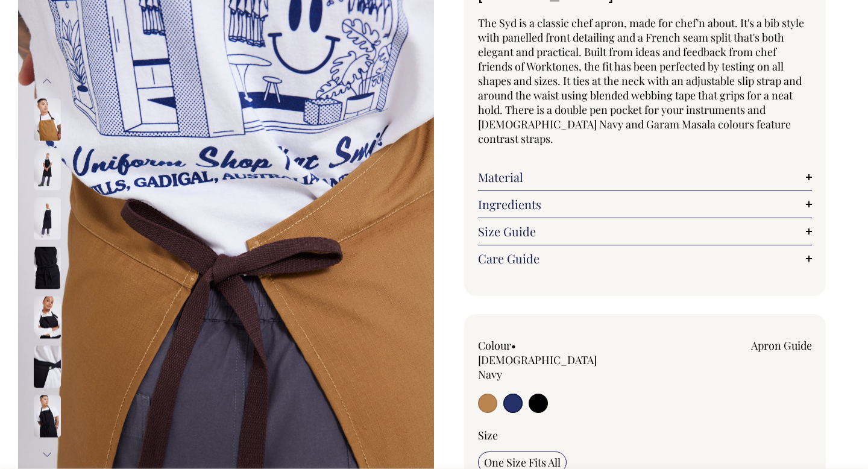 The image size is (868, 469). I want to click on a: Material, so click(645, 177).